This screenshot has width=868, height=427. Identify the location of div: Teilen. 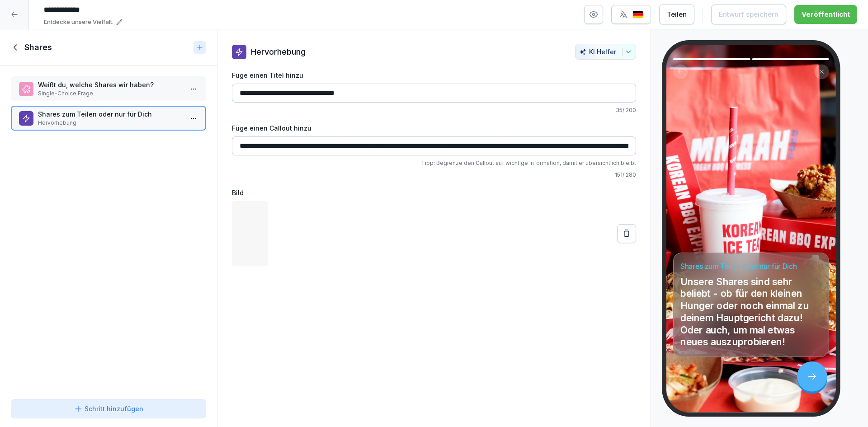
(677, 14).